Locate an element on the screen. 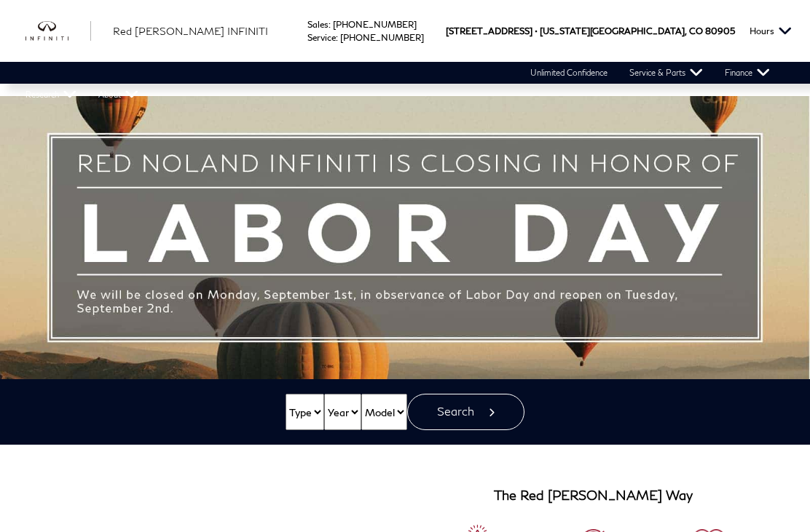 This screenshot has width=810, height=532. a: Research is located at coordinates (51, 95).